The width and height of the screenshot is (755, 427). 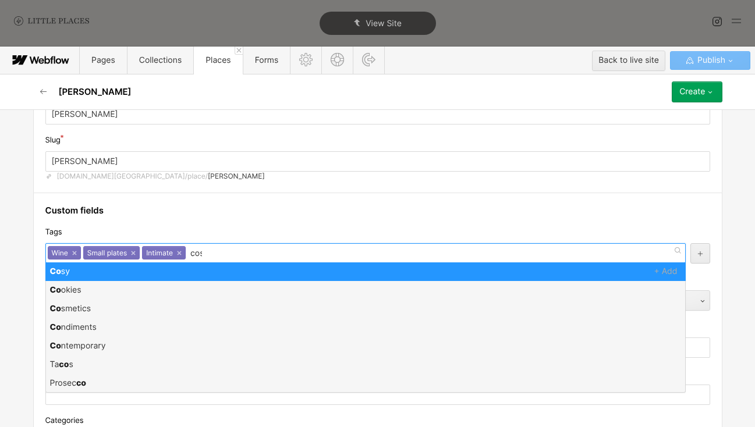 I want to click on span: Tags, so click(x=54, y=232).